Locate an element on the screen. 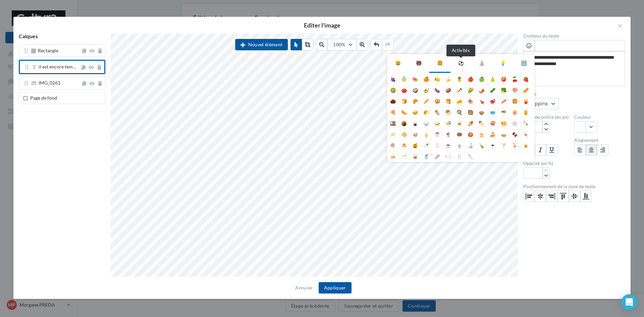  h2: Editer l'image is located at coordinates (322, 25).